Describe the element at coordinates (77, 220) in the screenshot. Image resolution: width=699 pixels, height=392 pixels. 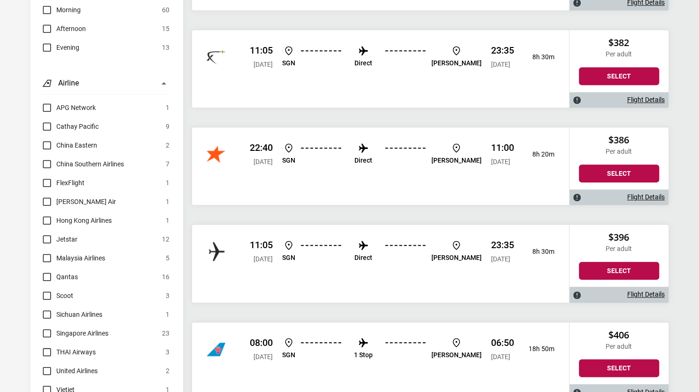
I see `label: Hong Kong Airlines` at that location.